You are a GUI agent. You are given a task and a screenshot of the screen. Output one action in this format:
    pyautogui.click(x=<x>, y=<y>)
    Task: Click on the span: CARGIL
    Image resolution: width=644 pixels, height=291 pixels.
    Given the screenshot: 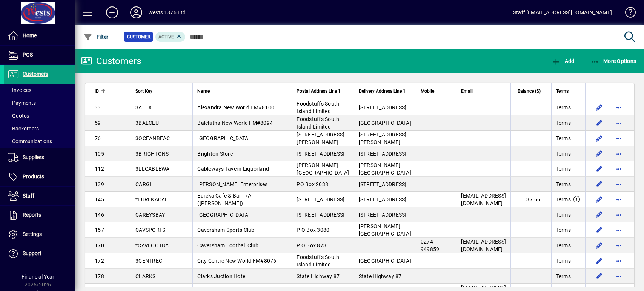 What is the action you would take?
    pyautogui.click(x=145, y=184)
    